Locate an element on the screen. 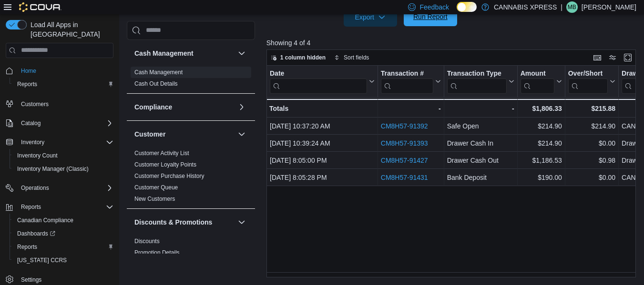 This screenshot has height=285, width=644. div: Drawer Cash In is located at coordinates (480, 143).